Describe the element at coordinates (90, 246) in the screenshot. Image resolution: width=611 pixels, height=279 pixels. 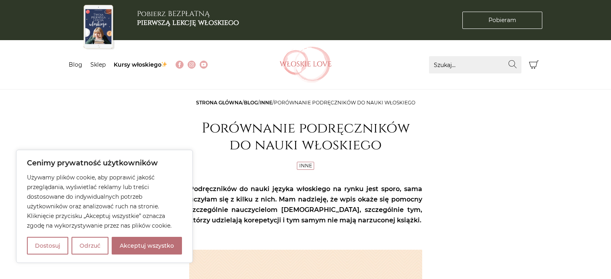
I see `button: Odrzuć` at that location.